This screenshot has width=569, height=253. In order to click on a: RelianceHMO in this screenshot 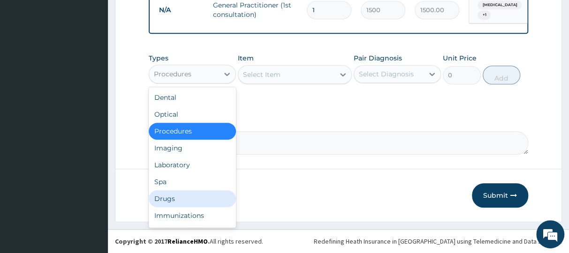, I will do `click(188, 242)`.